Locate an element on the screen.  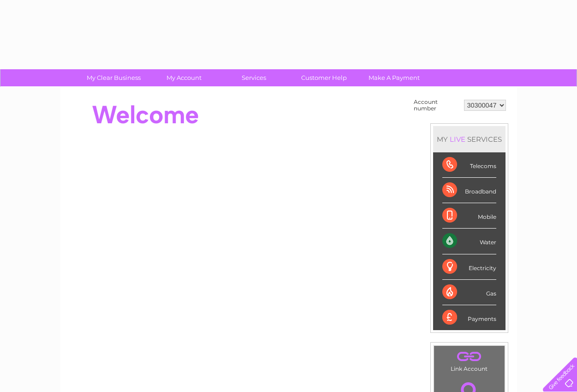
div: Electricity is located at coordinates (469, 267).